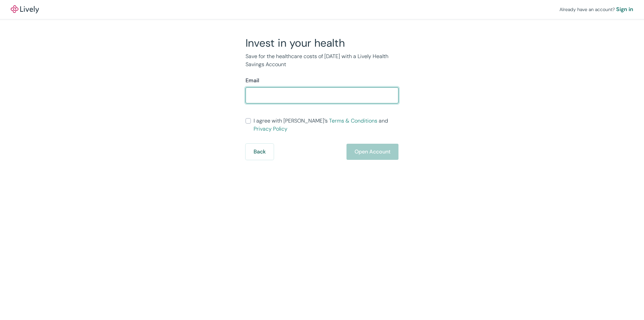 This screenshot has width=644, height=320. What do you see at coordinates (353, 120) in the screenshot?
I see `a: Terms & Conditions` at bounding box center [353, 120].